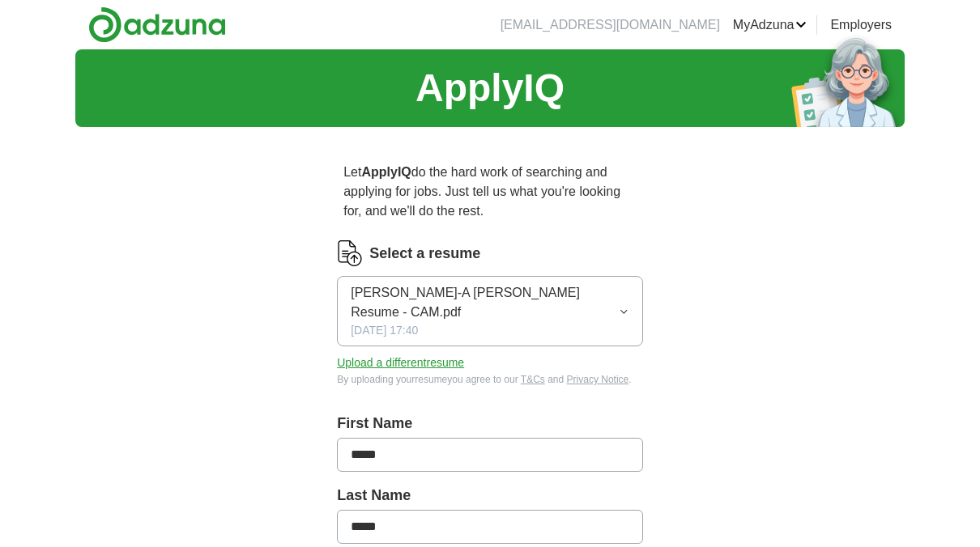  Describe the element at coordinates (598, 380) in the screenshot. I see `a: Privacy Notice` at that location.